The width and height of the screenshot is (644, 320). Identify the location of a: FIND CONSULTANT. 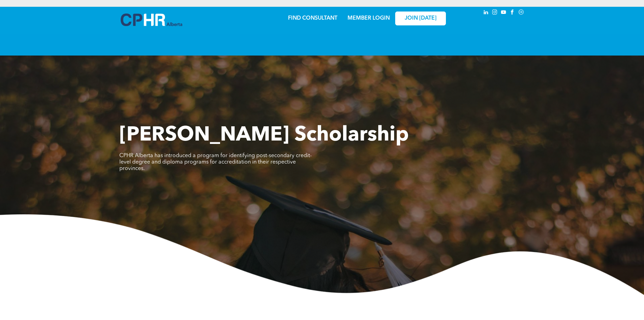
(313, 18).